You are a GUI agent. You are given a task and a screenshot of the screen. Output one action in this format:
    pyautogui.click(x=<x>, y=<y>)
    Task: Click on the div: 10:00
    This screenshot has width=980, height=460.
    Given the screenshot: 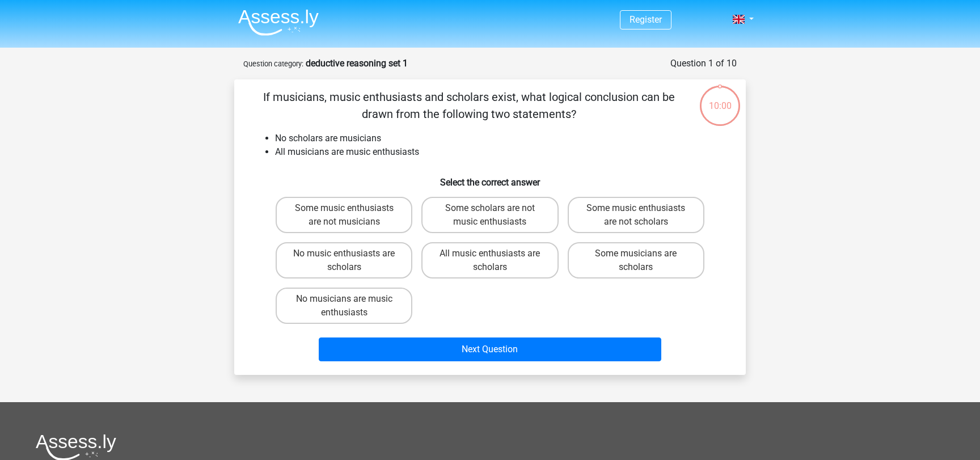 What is the action you would take?
    pyautogui.click(x=719, y=99)
    